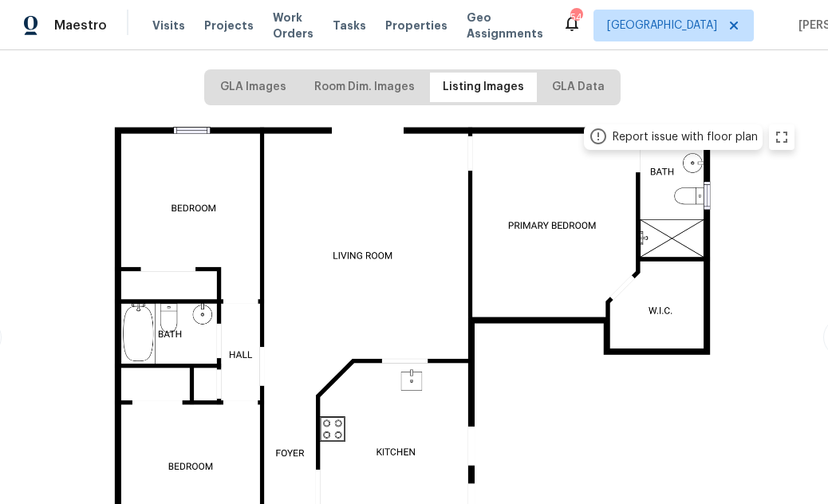 This screenshot has height=504, width=828. Describe the element at coordinates (483, 87) in the screenshot. I see `span: Listing Images` at that location.